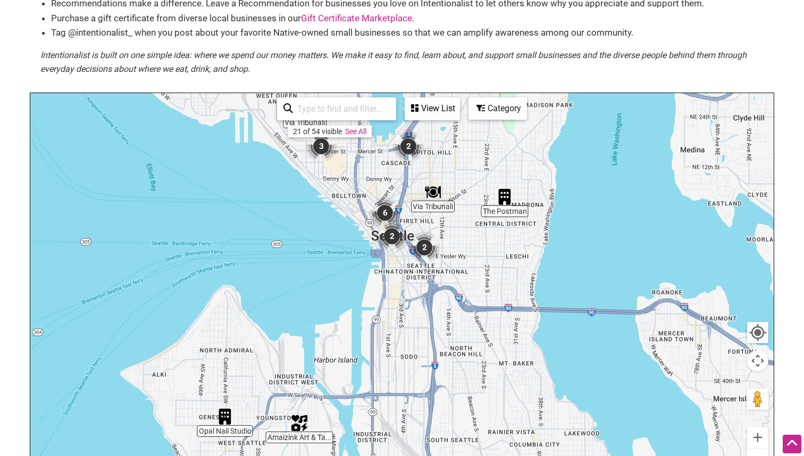 The height and width of the screenshot is (456, 804). I want to click on div: Category, so click(498, 108).